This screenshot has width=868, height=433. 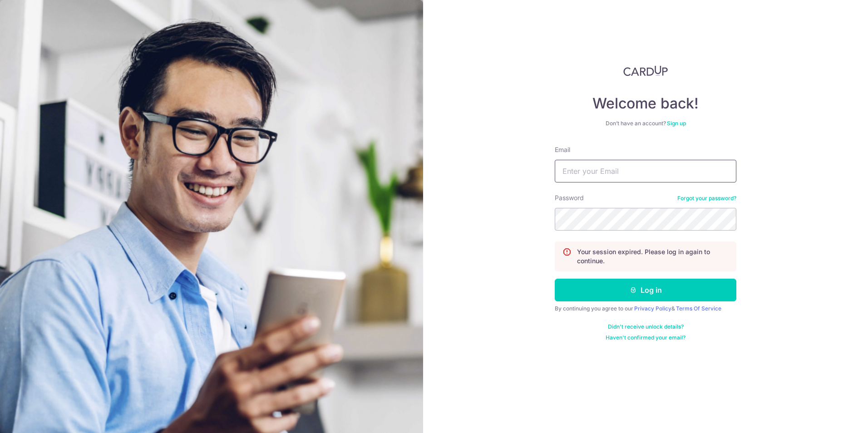 I want to click on a: Sign up, so click(x=676, y=123).